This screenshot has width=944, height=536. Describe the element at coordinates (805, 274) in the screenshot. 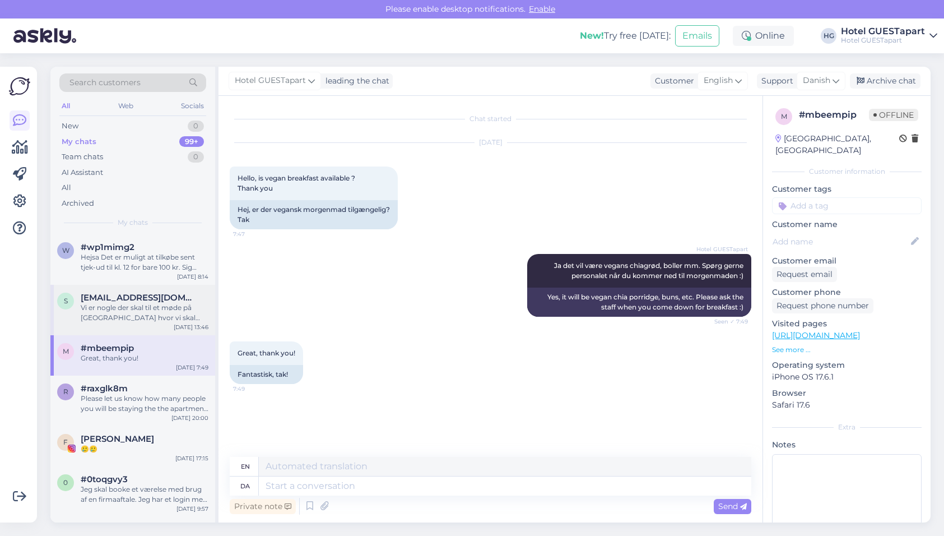

I see `div: Request email` at that location.